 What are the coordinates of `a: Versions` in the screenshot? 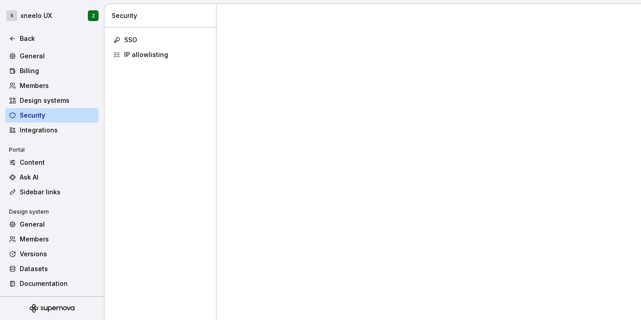 It's located at (52, 254).